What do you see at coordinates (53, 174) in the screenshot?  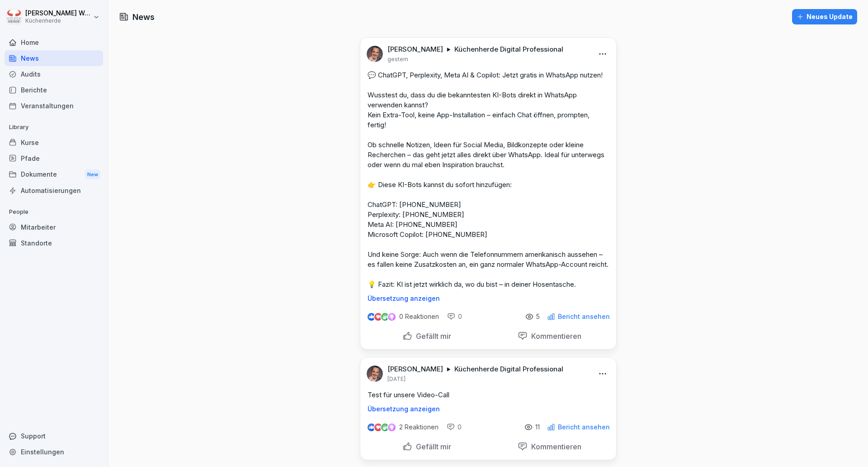 I see `div: Dokumente` at bounding box center [53, 174].